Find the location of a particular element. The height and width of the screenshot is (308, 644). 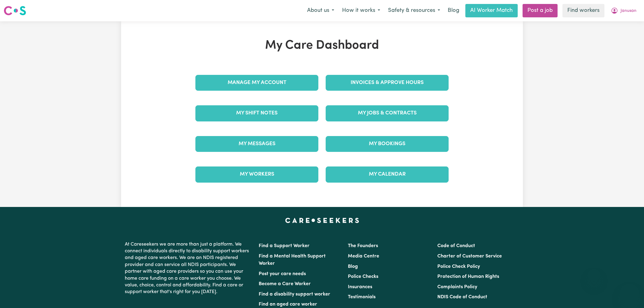

button: Safety & resources is located at coordinates (414, 11).